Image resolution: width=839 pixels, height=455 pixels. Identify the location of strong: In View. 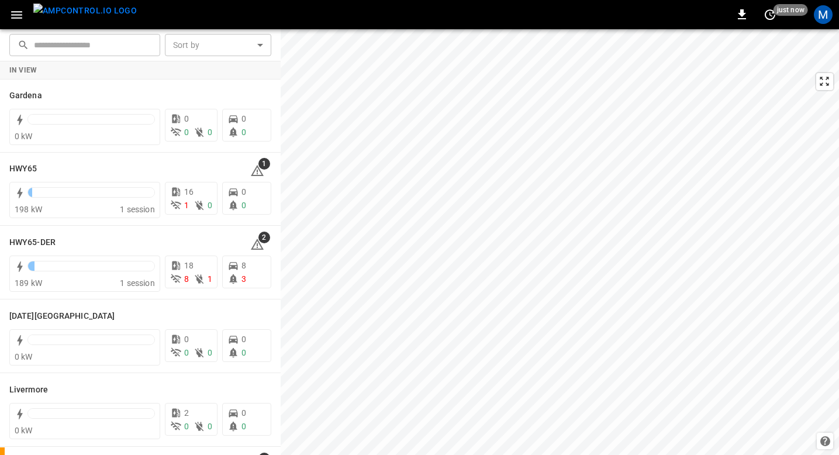
(23, 70).